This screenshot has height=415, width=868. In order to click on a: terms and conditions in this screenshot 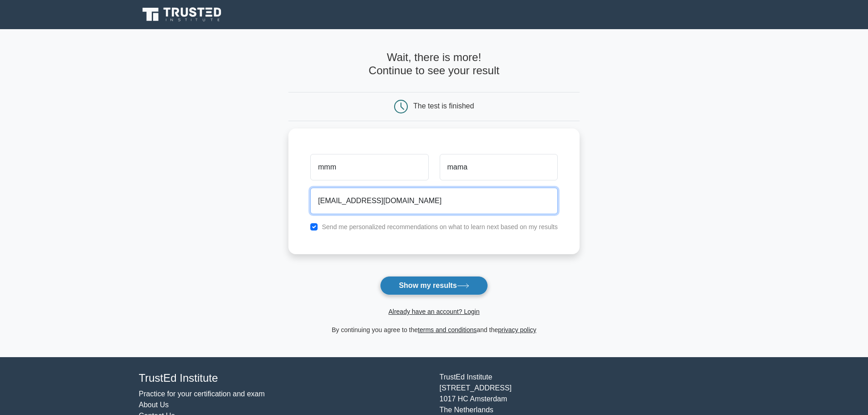, I will do `click(446, 329)`.